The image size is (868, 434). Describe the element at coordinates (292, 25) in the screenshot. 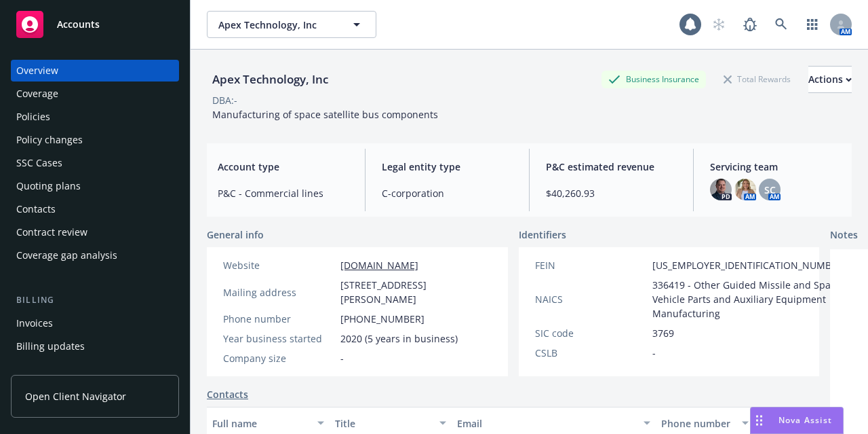

I see `button: Apex Technology, Inc` at that location.